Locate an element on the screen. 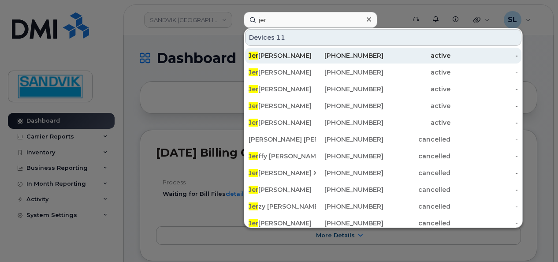  div: Devices is located at coordinates (383, 37).